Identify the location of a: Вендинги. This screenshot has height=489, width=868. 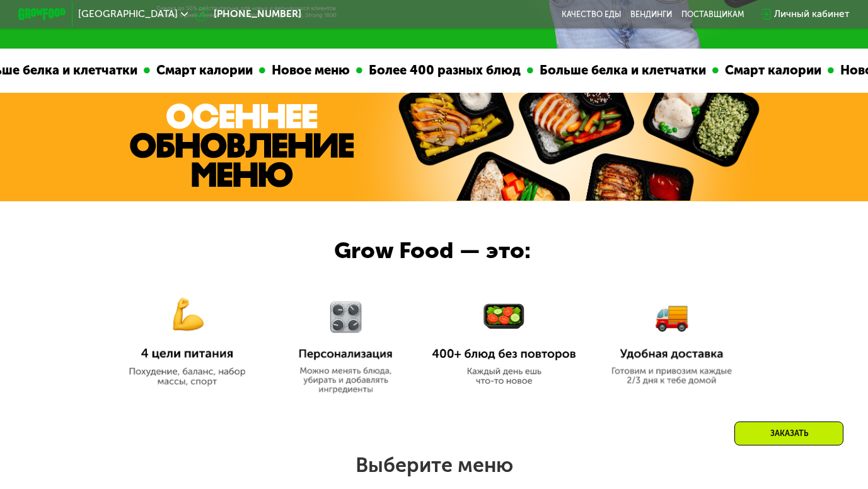
(652, 14).